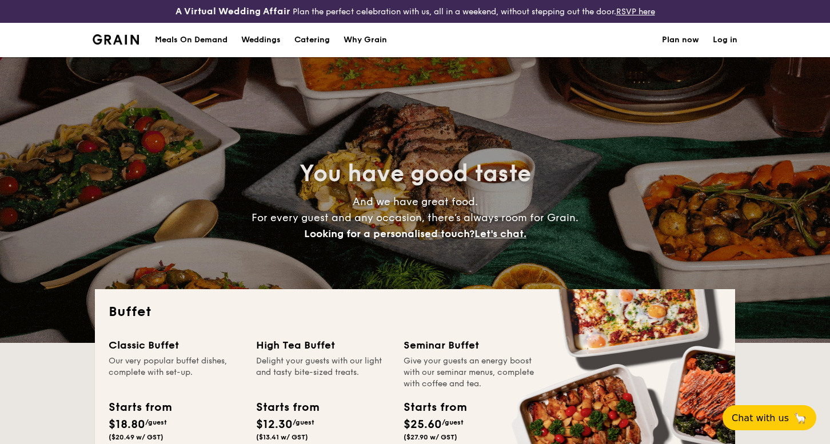 The height and width of the screenshot is (444, 830). What do you see at coordinates (116, 39) in the screenshot?
I see `img: Grain` at bounding box center [116, 39].